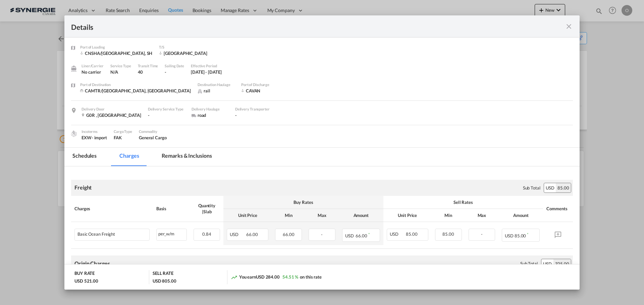 Image resolution: width=644 pixels, height=305 pixels. I want to click on div: Charges, so click(112, 209).